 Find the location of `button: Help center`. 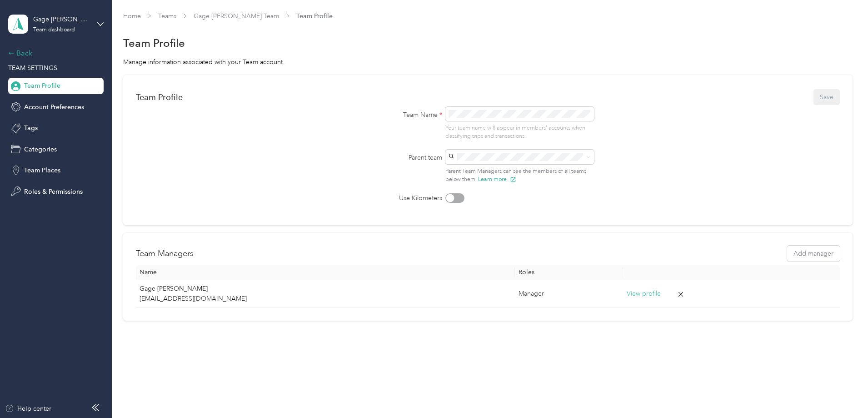

button: Help center is located at coordinates (28, 409).